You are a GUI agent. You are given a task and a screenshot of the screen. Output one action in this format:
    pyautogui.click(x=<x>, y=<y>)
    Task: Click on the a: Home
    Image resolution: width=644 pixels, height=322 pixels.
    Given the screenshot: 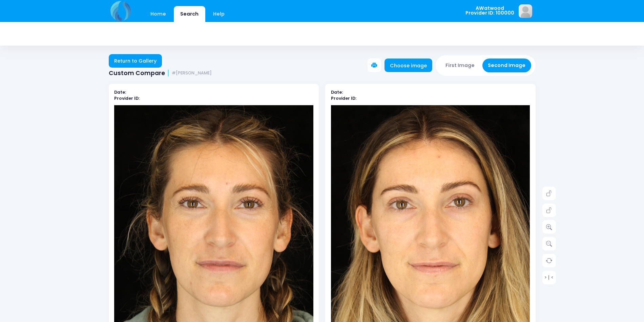 What is the action you would take?
    pyautogui.click(x=158, y=14)
    